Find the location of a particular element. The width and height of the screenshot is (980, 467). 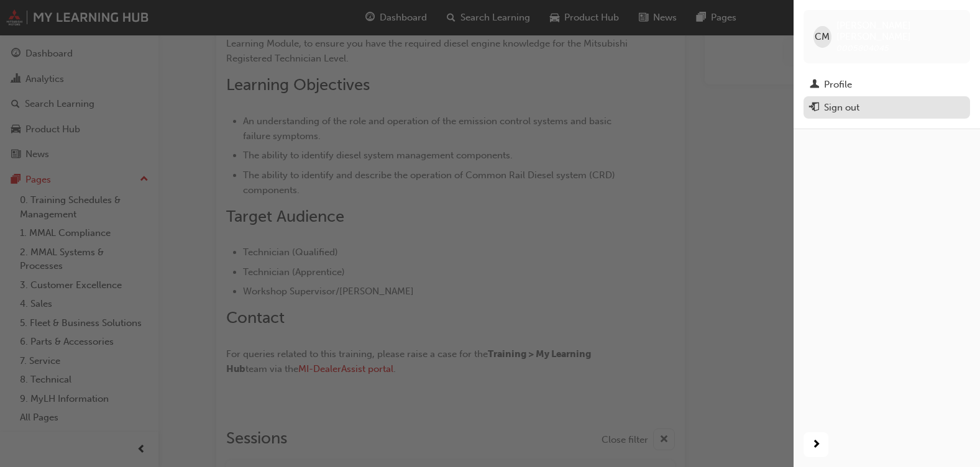

span: CM is located at coordinates (823, 36).